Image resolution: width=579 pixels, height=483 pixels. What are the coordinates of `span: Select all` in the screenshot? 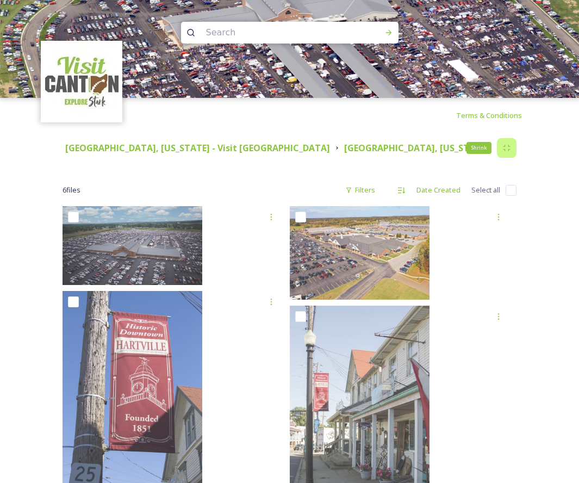 It's located at (486, 190).